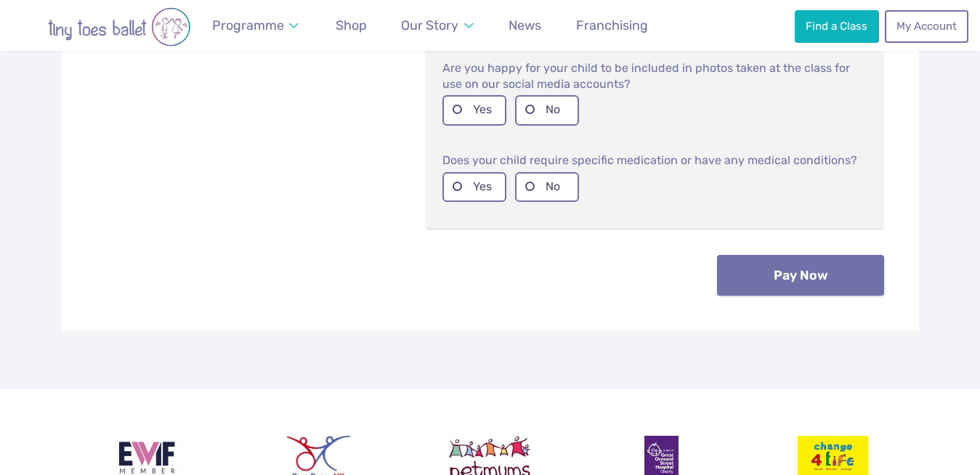 This screenshot has height=475, width=980. Describe the element at coordinates (429, 25) in the screenshot. I see `span: Our Story` at that location.